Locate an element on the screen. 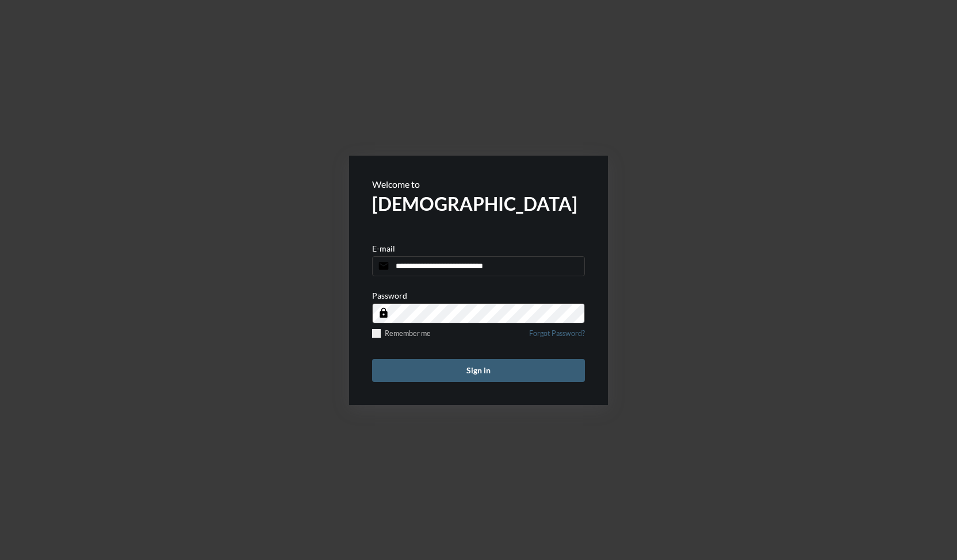 This screenshot has height=560, width=957. p: E-mail is located at coordinates (384, 248).